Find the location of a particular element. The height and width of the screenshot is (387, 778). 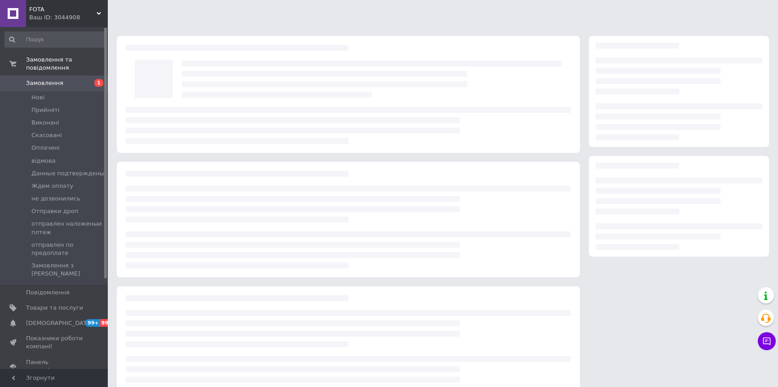

span: Повідомлення is located at coordinates (48, 292).